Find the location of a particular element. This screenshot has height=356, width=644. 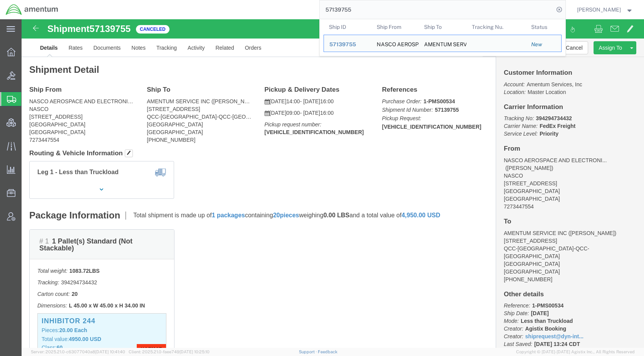

div: New is located at coordinates (543, 45).